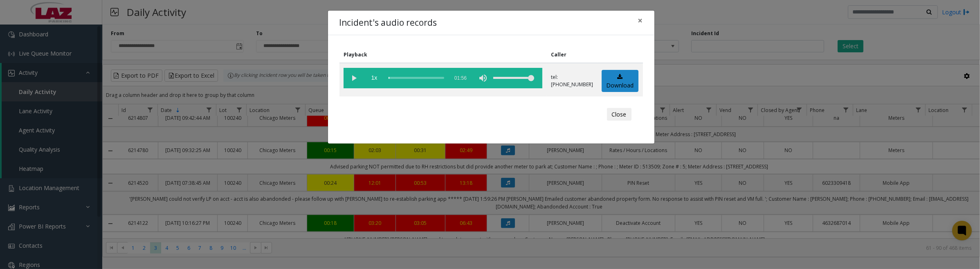 The height and width of the screenshot is (269, 980). Describe the element at coordinates (417, 78) in the screenshot. I see `div: scrub bar` at that location.